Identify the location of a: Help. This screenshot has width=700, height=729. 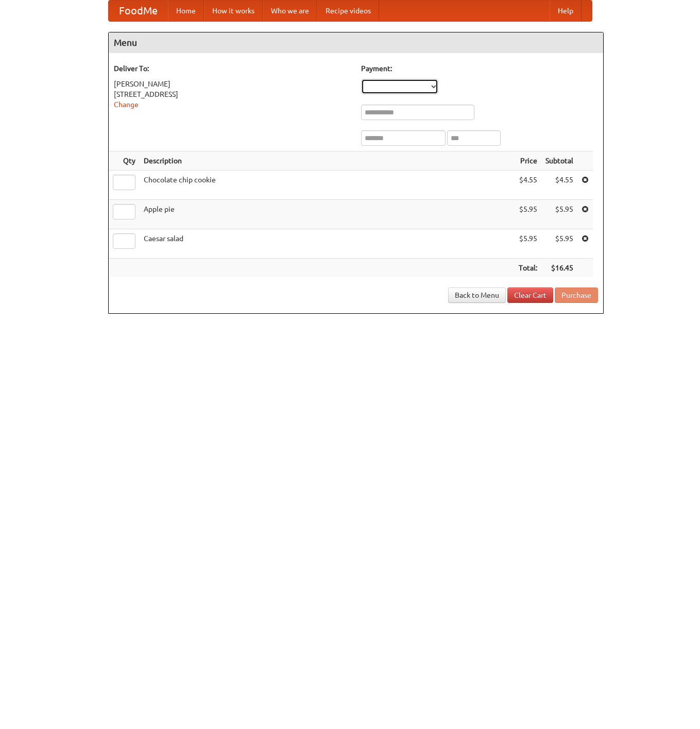
(566, 11).